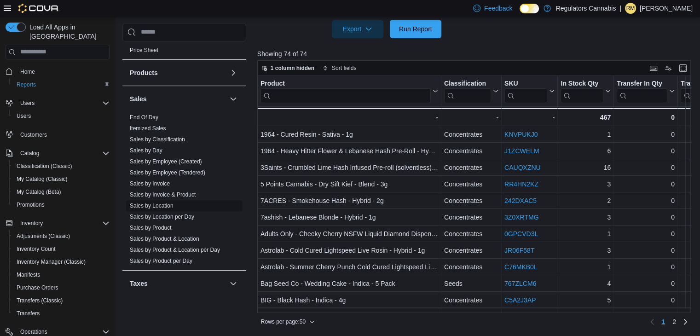 This screenshot has width=700, height=336. What do you see at coordinates (585, 201) in the screenshot?
I see `div: 2` at bounding box center [585, 201].